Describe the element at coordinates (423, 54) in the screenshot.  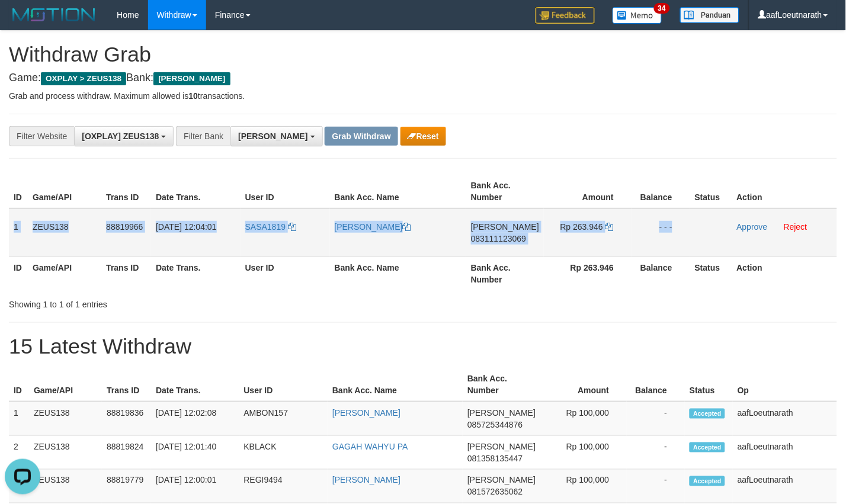
I see `h1: Withdraw Grab` at that location.